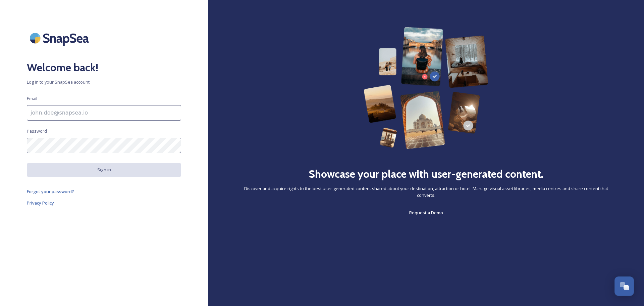  What do you see at coordinates (104, 169) in the screenshot?
I see `button: Sign in` at bounding box center [104, 169].